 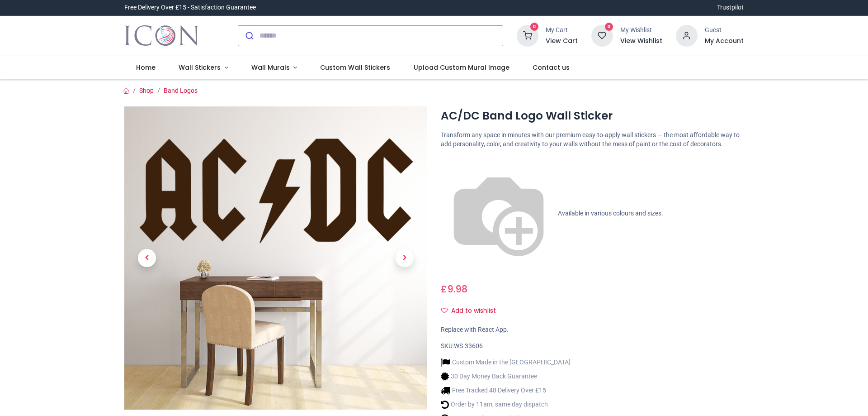 What do you see at coordinates (147, 258) in the screenshot?
I see `a: Previous` at bounding box center [147, 258].